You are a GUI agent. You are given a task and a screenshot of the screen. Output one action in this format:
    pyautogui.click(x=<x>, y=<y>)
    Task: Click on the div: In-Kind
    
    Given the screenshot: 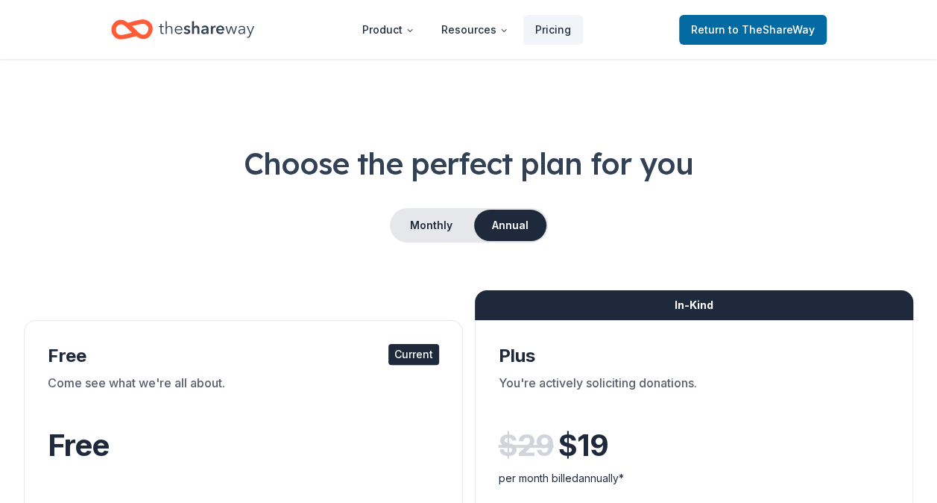 What is the action you would take?
    pyautogui.click(x=694, y=305)
    